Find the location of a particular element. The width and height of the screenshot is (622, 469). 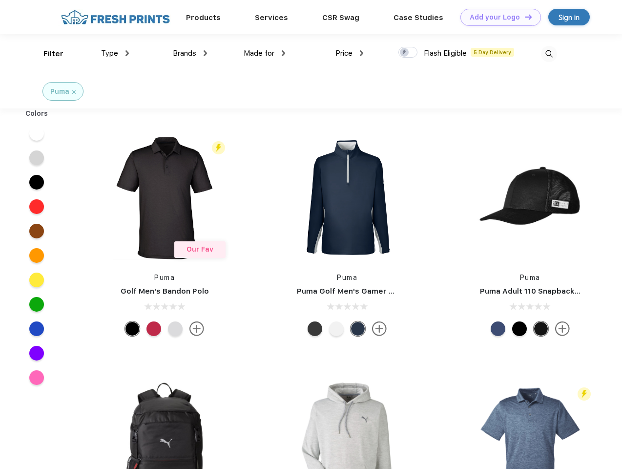

a: CSR Swag is located at coordinates (341, 18).